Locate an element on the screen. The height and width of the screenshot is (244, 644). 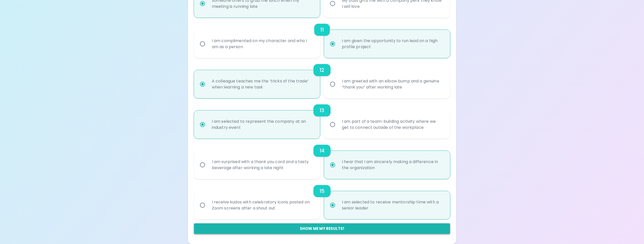
div: I hear that I am sincerely making a difference in the organization is located at coordinates (392, 165).